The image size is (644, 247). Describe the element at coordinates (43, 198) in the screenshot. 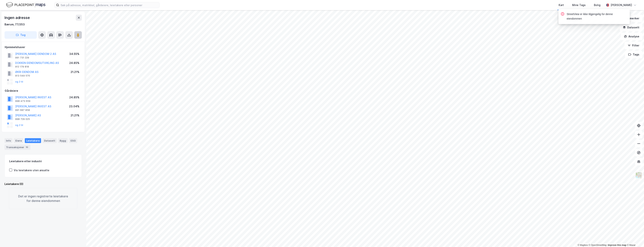

I see `div: Det er ingen registrerte leietakere for denne eiendommen` at that location.